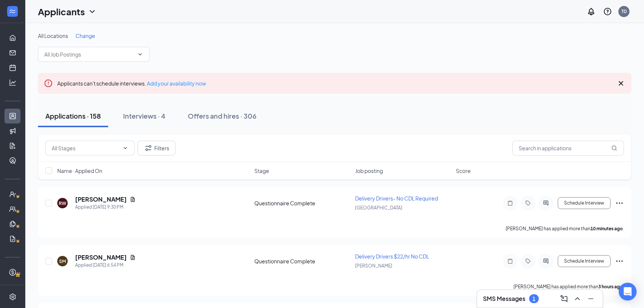 The height and width of the screenshot is (308, 644). What do you see at coordinates (62, 203) in the screenshot?
I see `div: RW` at bounding box center [62, 203].